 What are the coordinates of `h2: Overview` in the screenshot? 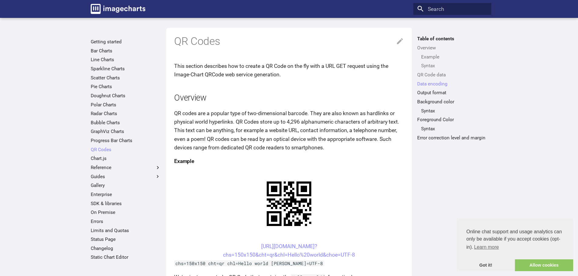 It's located at (289, 98).